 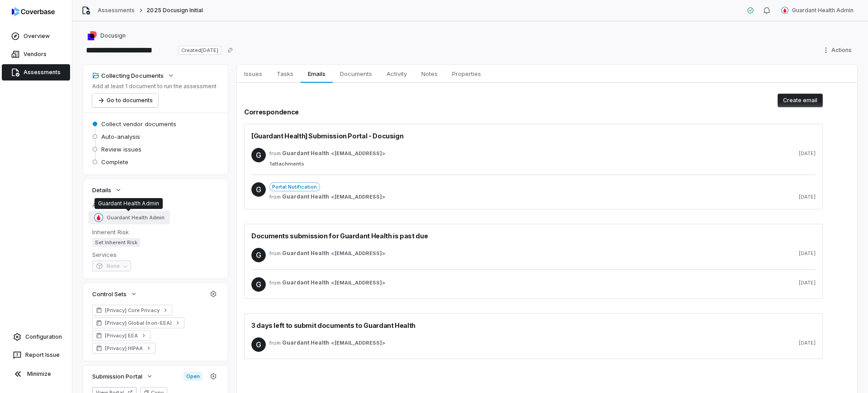 I want to click on span: Documents submission for Guardant Health is past due, so click(x=339, y=236).